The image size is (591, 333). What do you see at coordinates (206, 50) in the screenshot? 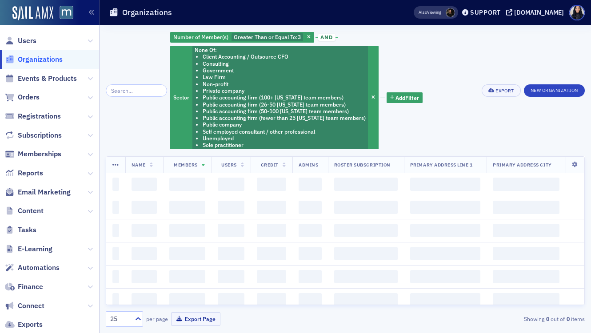
I see `span: None Of :` at bounding box center [206, 50].